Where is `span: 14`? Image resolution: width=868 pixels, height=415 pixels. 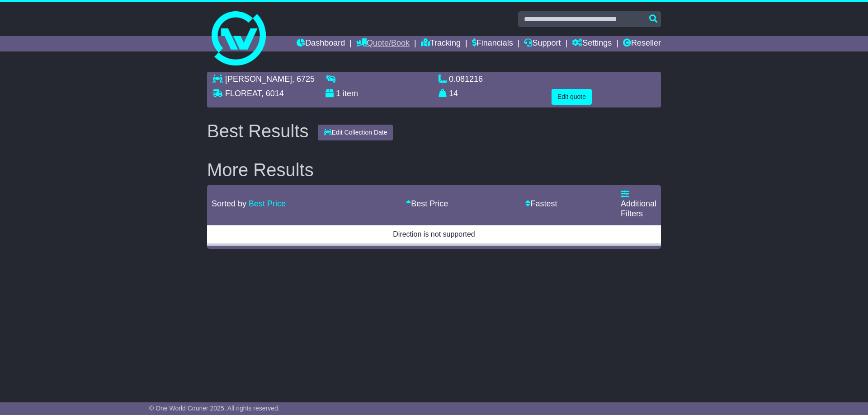 span: 14 is located at coordinates (453, 94).